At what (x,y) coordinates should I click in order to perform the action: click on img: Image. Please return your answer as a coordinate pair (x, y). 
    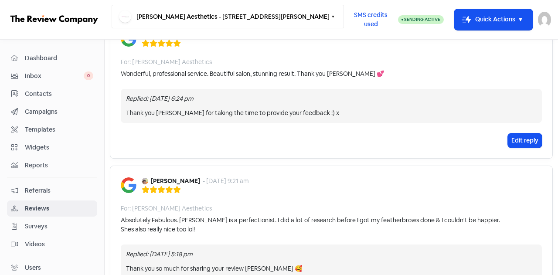
    Looking at the image, I should click on (129, 185).